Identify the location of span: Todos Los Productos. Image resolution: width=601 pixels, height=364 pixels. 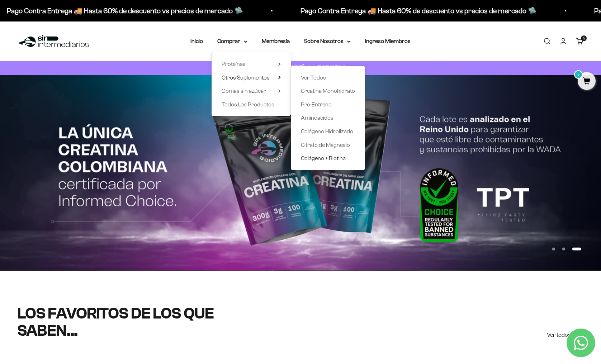
(248, 104).